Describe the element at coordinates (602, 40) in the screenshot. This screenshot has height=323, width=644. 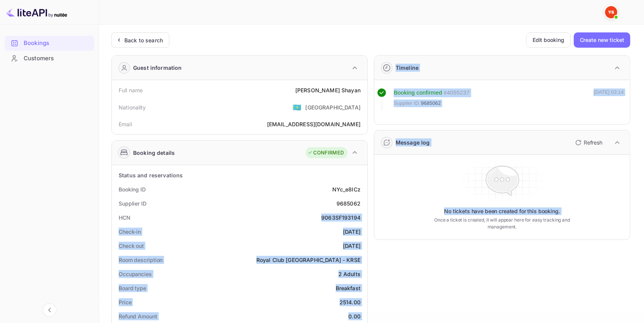
I see `button: Create new ticket` at that location.